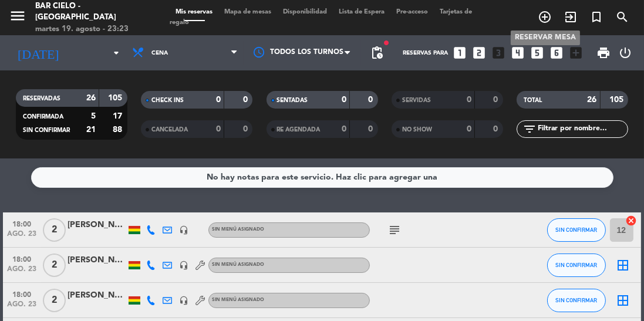  I want to click on i: looks_3, so click(498, 53).